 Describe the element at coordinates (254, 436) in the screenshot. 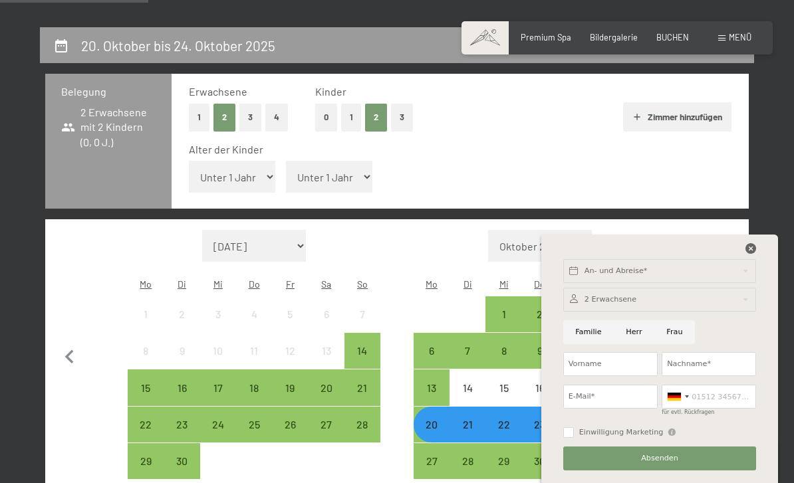

I see `div: 25` at that location.